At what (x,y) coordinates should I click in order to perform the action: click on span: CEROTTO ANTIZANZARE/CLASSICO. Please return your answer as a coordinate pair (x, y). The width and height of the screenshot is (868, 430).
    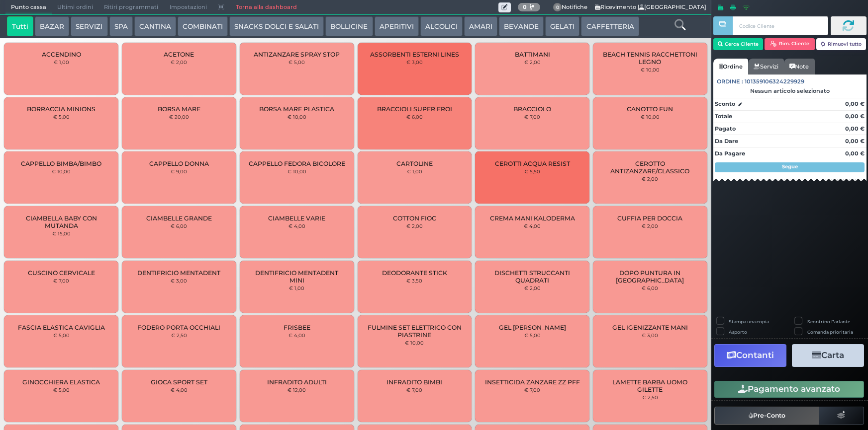
    Looking at the image, I should click on (650, 167).